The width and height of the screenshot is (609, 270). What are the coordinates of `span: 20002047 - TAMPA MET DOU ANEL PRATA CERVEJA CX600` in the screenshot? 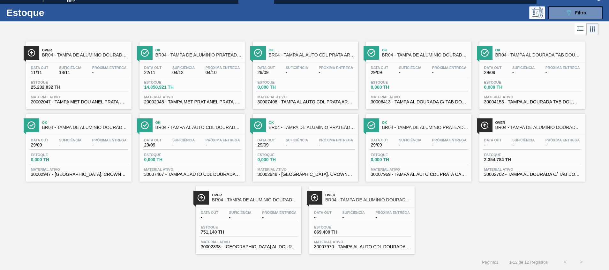 It's located at (79, 102).